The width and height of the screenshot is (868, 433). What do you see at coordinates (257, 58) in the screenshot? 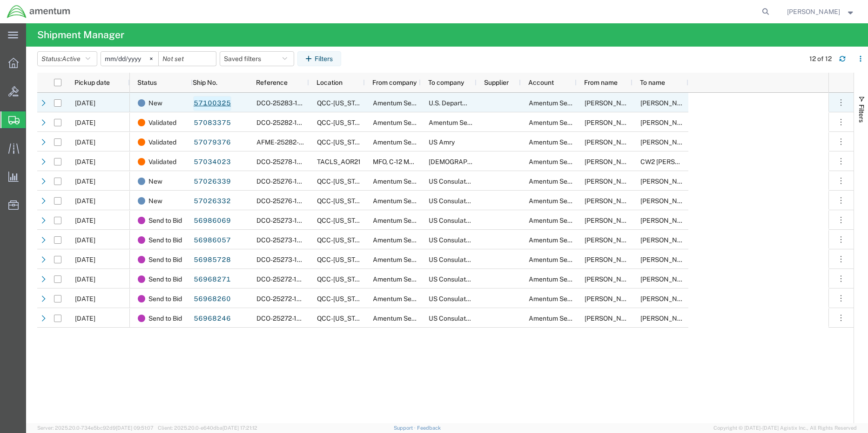
I see `button: Saved filters` at bounding box center [257, 58].